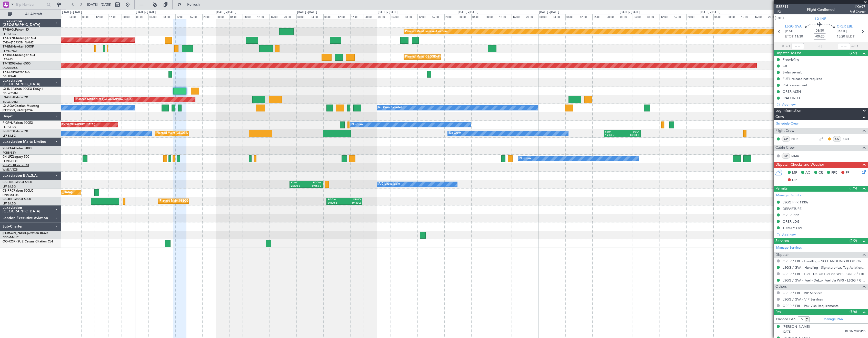 Image resolution: width=868 pixels, height=338 pixels. I want to click on span: Flight Crew, so click(785, 130).